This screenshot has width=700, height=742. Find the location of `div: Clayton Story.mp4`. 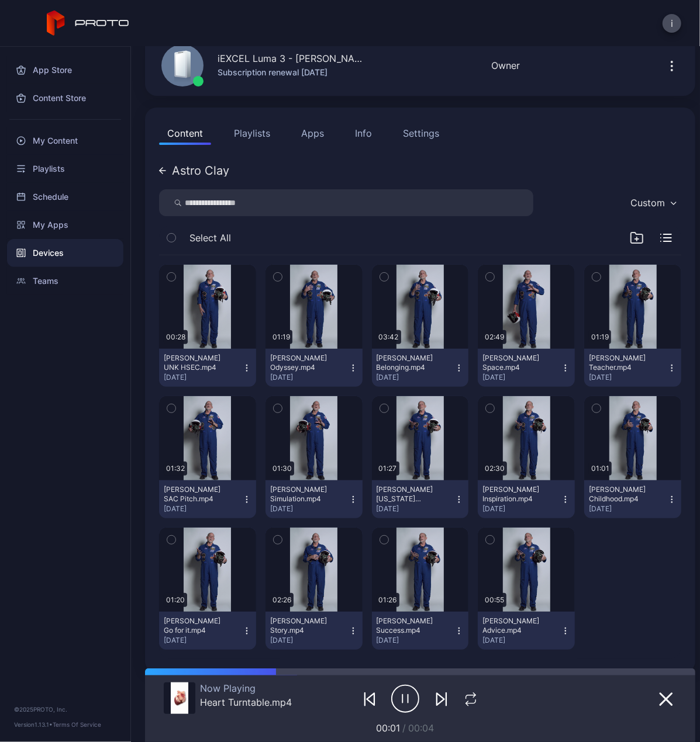

div: Clayton Story.mp4 is located at coordinates (302, 626).